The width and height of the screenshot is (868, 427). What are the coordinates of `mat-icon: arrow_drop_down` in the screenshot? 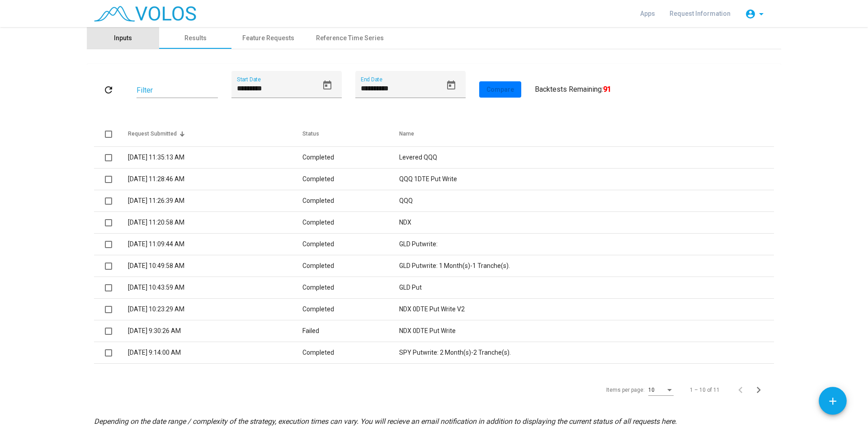 It's located at (761, 14).